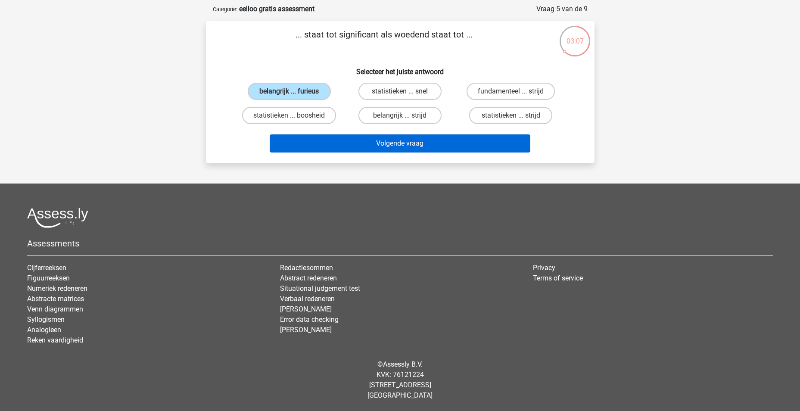  What do you see at coordinates (46, 319) in the screenshot?
I see `a: Syllogismen` at bounding box center [46, 319].